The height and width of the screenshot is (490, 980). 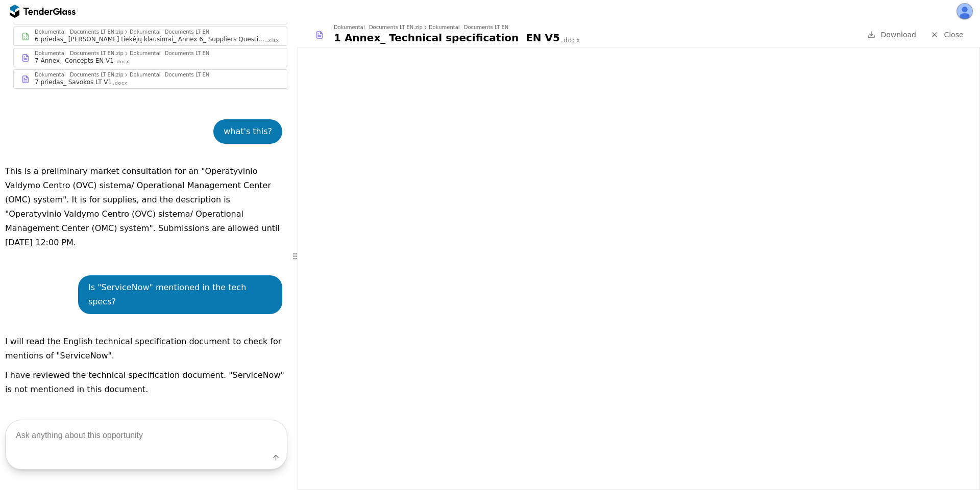 What do you see at coordinates (150, 57) in the screenshot?
I see `a: Dokumentai_ Documents LT EN.zipDokumentai_ Documents LT EN7 Annex_ Concepts EN V1.docx` at bounding box center [150, 57].